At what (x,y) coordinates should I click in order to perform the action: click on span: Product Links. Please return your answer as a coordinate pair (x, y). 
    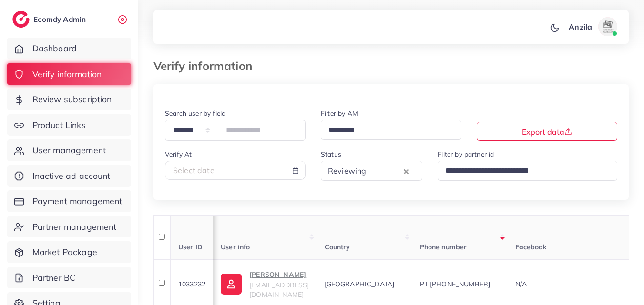
    Looking at the image, I should click on (59, 125).